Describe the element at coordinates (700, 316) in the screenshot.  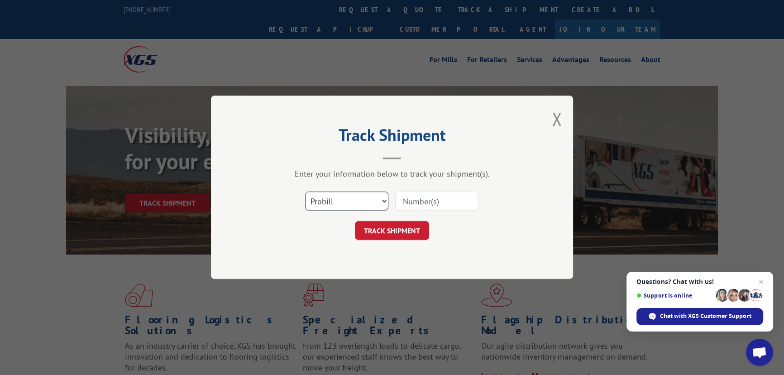
I see `div: Chat with XGS Customer Support` at that location.